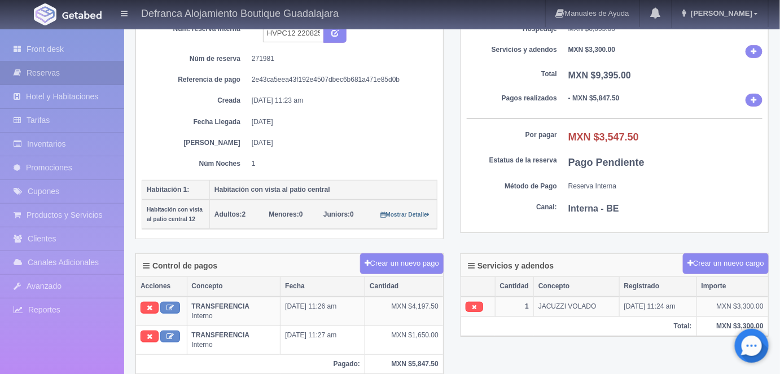 This screenshot has width=780, height=374. What do you see at coordinates (594, 208) in the screenshot?
I see `b: Interna - BE` at bounding box center [594, 208].